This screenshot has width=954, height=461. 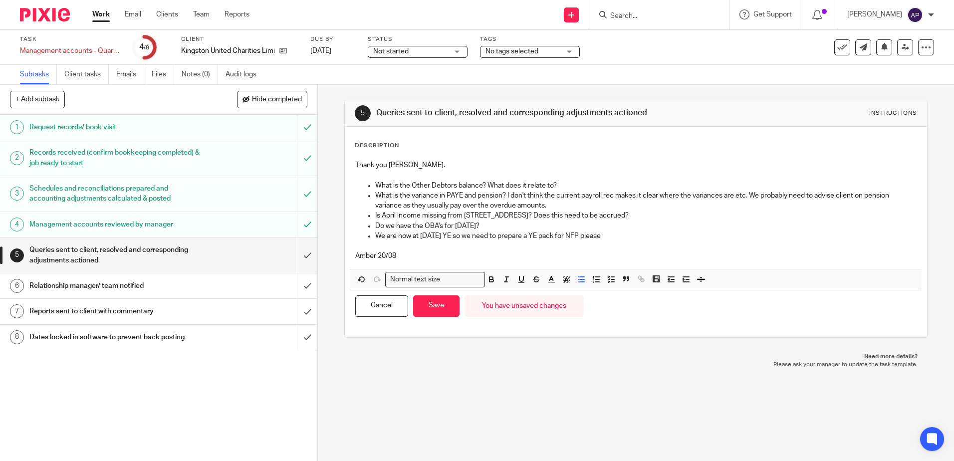 I want to click on div: You have unsaved changes, so click(x=524, y=306).